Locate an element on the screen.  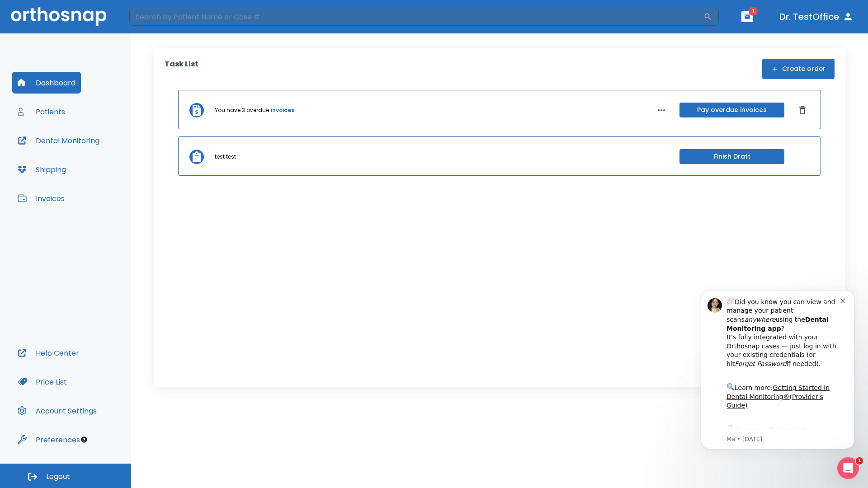
a: App Store is located at coordinates (80, 155).